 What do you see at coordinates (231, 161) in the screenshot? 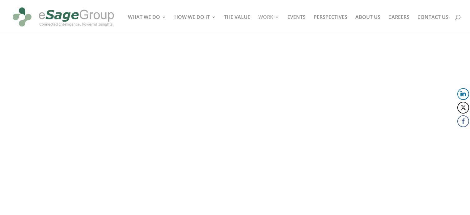
I see `span: The client needed a new approach that would unify this data for advanced analytics, while providi...` at bounding box center [231, 161].